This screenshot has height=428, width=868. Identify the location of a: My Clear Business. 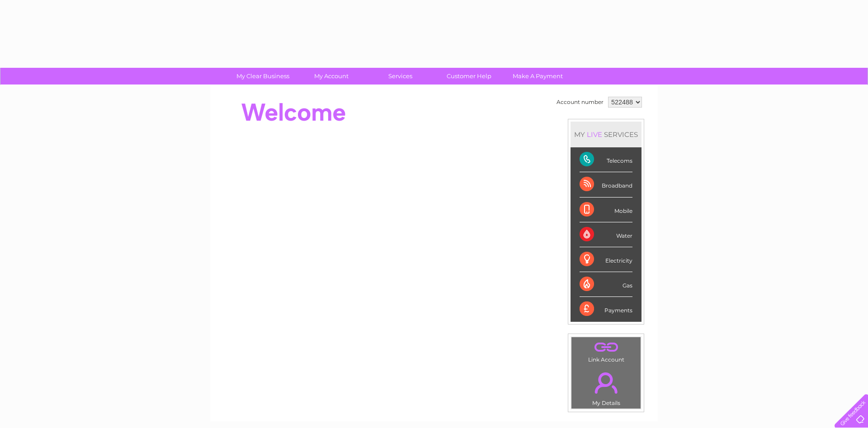
(263, 76).